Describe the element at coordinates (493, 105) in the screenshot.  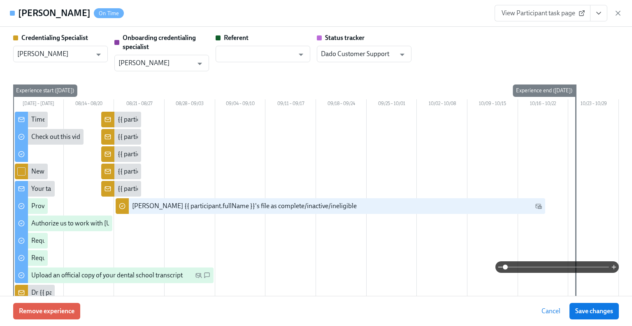
I see `div: 10/09 – 10/15` at that location.